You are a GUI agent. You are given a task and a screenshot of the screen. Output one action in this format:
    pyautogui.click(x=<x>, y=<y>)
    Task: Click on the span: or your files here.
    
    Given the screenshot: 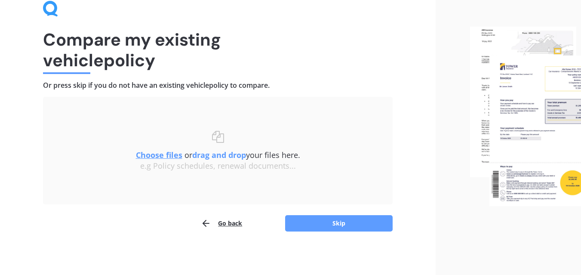 What is the action you would take?
    pyautogui.click(x=218, y=155)
    